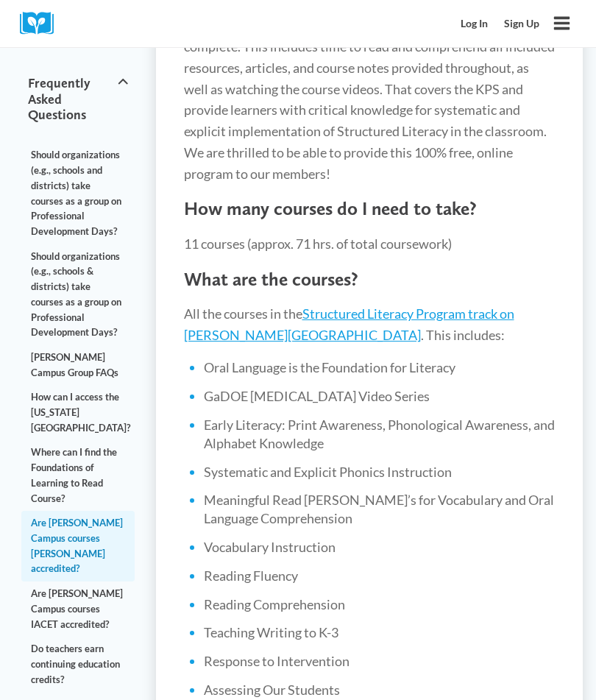  I want to click on button: Open menu, so click(561, 23).